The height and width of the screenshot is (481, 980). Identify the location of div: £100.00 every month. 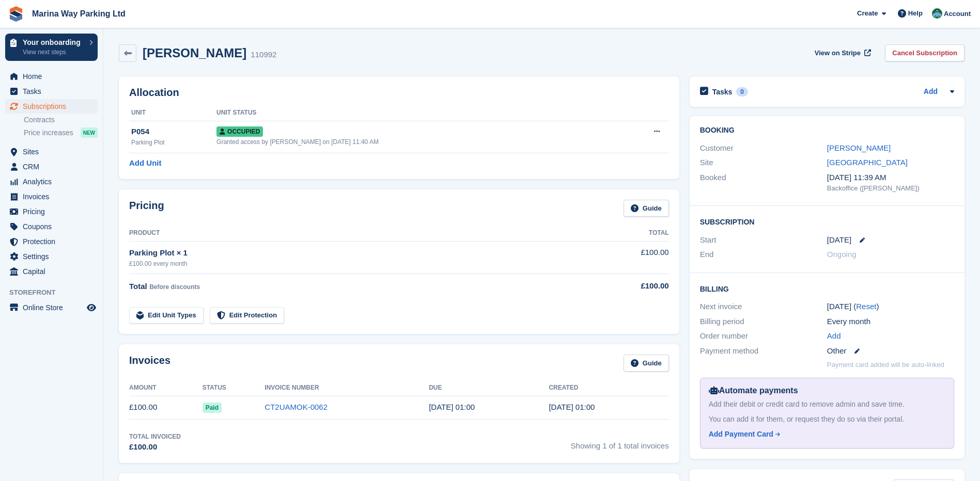
(357, 264).